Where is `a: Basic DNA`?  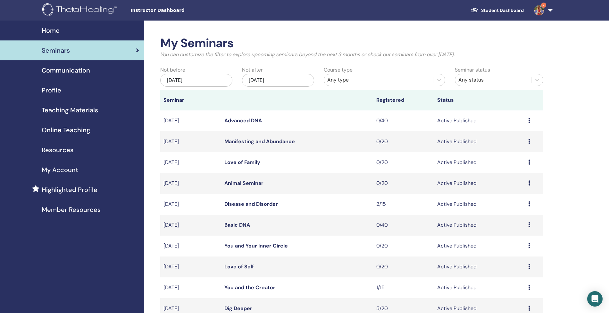 a: Basic DNA is located at coordinates (237, 225).